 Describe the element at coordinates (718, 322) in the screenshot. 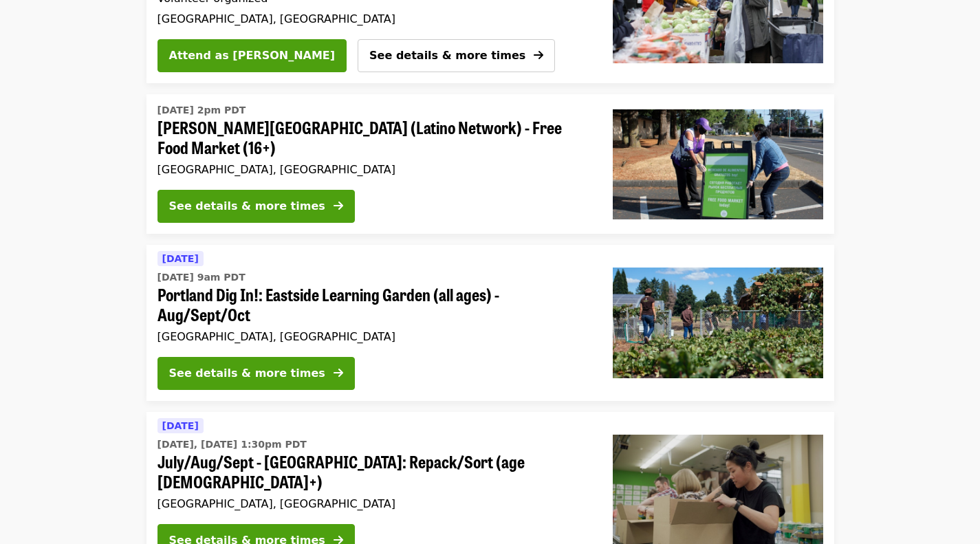

I see `img: Portland Dig In!: Eastside Learning Garden (all ages) - Aug/Sept/Oct organized by Oregon Food Bank` at that location.